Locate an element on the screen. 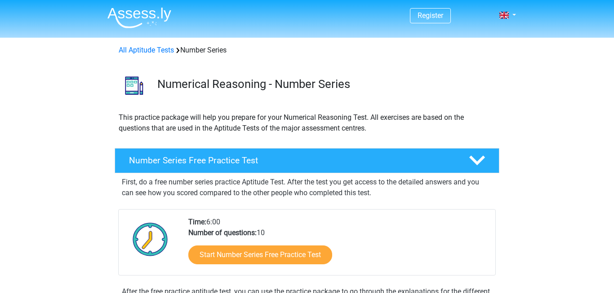 This screenshot has width=614, height=293. div: Number Series is located at coordinates (307, 50).